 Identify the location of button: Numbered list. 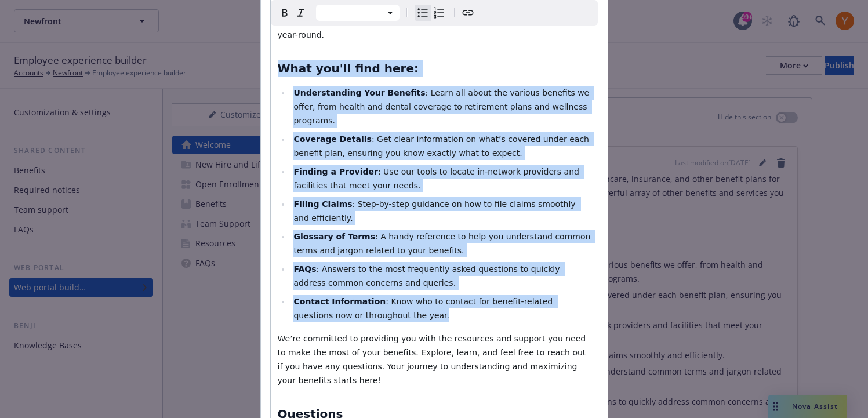
(439, 13).